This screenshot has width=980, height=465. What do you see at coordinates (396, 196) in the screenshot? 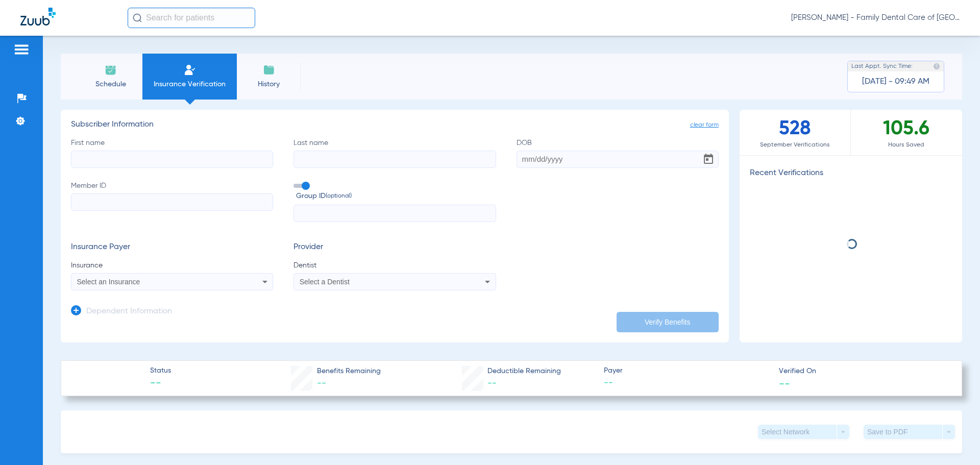
I see `span: Group ID` at bounding box center [396, 196].